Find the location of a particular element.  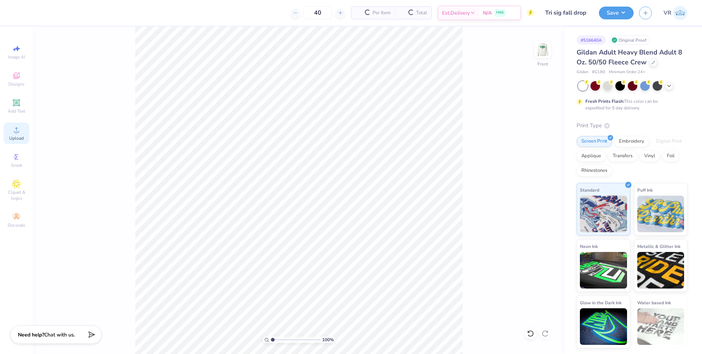

span: Standard is located at coordinates (589, 190).